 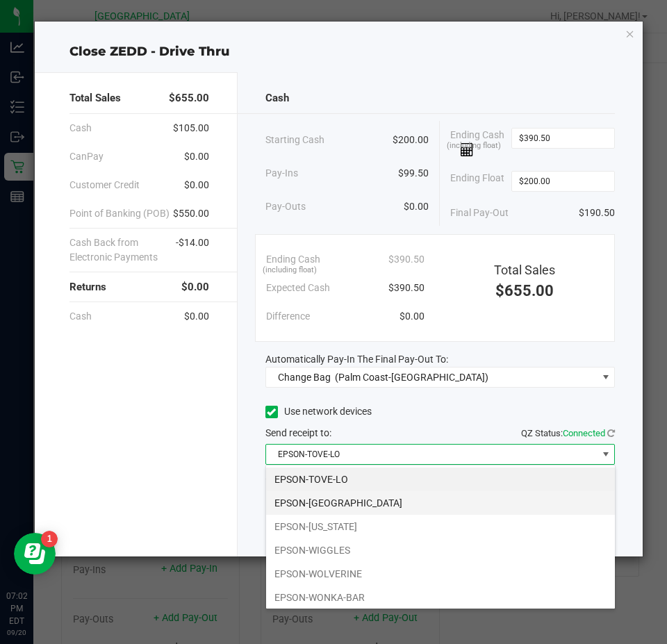 I want to click on li: EPSON-WIGGLES, so click(x=440, y=550).